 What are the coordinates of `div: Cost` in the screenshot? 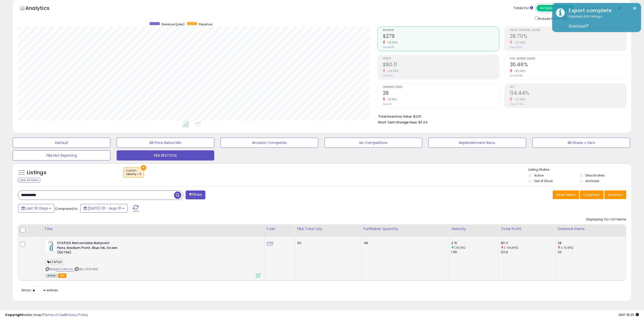 It's located at (279, 228).